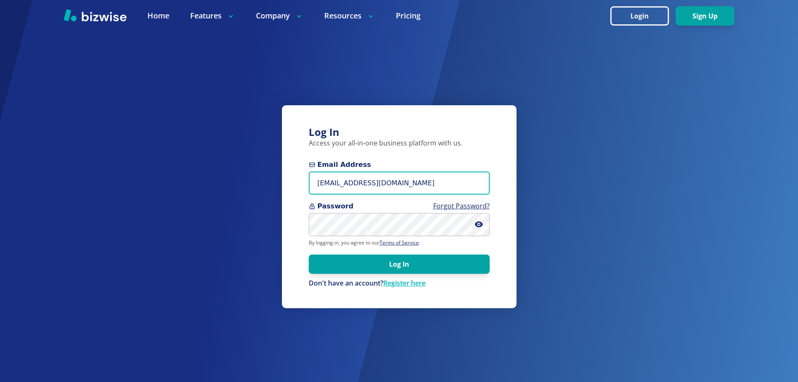  What do you see at coordinates (399, 243) in the screenshot?
I see `p: By logging in, you agree to our .` at bounding box center [399, 243].